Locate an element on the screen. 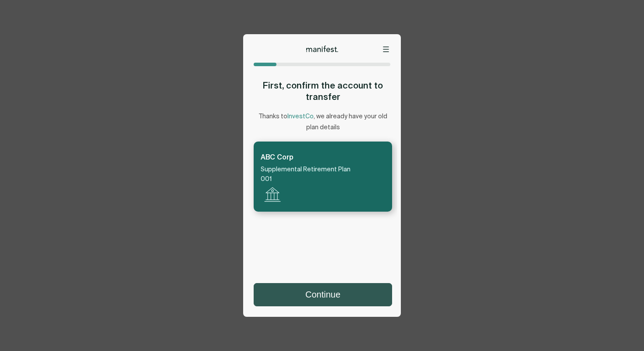 The image size is (644, 351). span: 001 is located at coordinates (266, 179).